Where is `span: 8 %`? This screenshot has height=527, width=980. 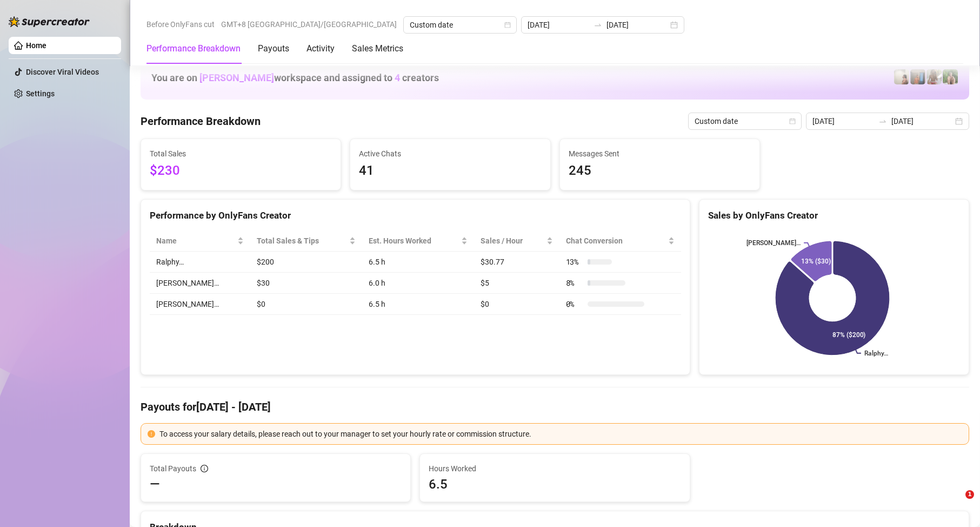 span: 8 % is located at coordinates (575, 283).